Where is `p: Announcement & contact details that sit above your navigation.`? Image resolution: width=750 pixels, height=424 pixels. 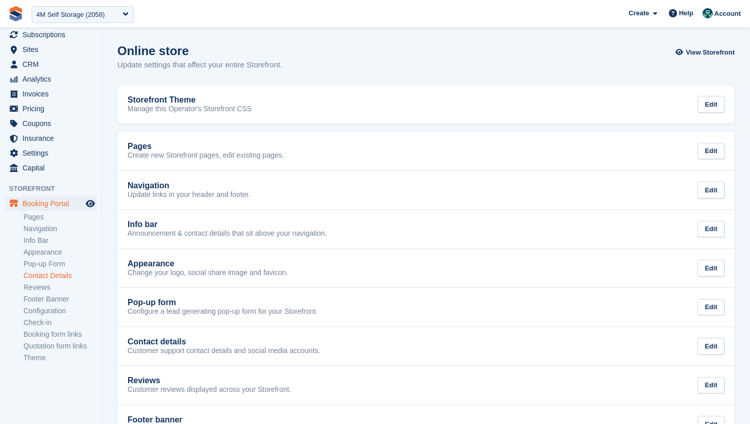 p: Announcement & contact details that sit above your navigation. is located at coordinates (227, 234).